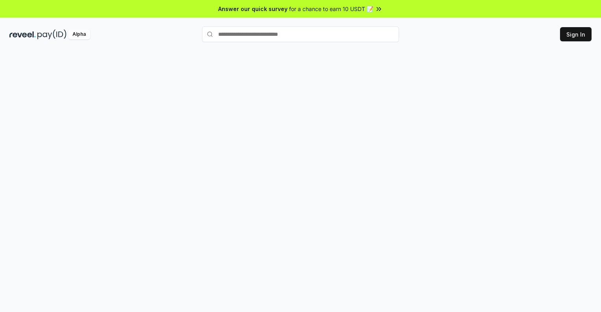  What do you see at coordinates (576, 34) in the screenshot?
I see `button: Sign In` at bounding box center [576, 34].